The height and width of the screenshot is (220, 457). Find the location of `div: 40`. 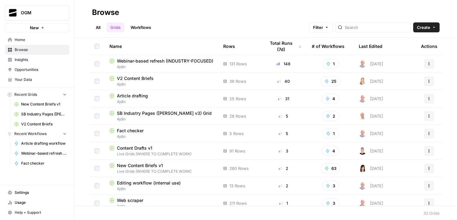

div: 40 is located at coordinates (284, 81).